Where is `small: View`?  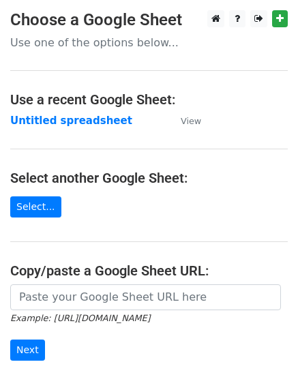 small: View is located at coordinates (191, 121).